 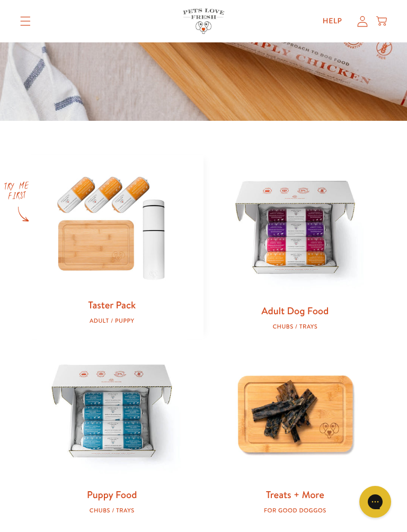 What do you see at coordinates (112, 320) in the screenshot?
I see `div: Adult / Puppy` at bounding box center [112, 320].